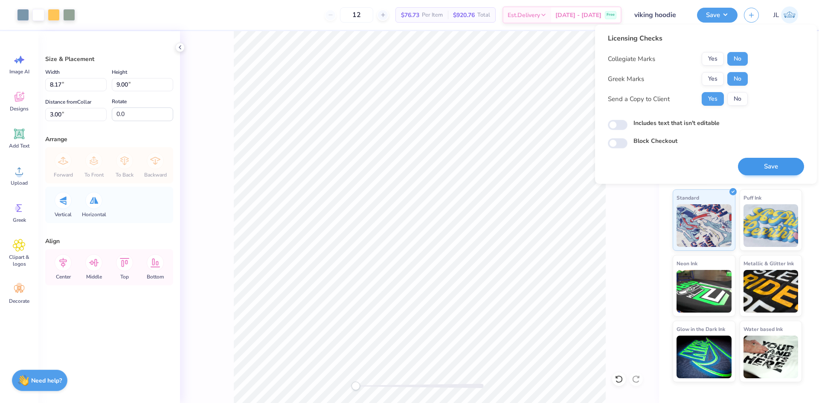 Image resolution: width=819 pixels, height=403 pixels. Describe the element at coordinates (704, 226) in the screenshot. I see `img: Standard` at that location.